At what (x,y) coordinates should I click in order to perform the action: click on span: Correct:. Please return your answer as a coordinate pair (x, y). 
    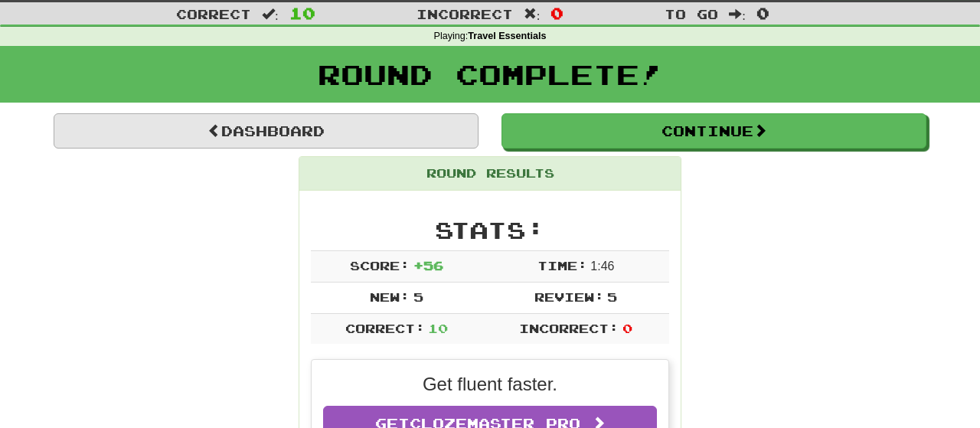
    Looking at the image, I should click on (385, 328).